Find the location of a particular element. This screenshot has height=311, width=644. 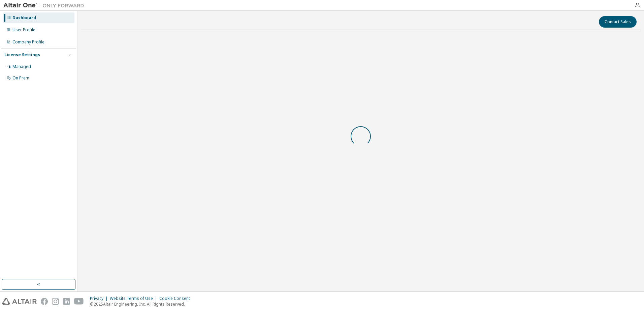

img: altair_logo.svg is located at coordinates (19, 302).